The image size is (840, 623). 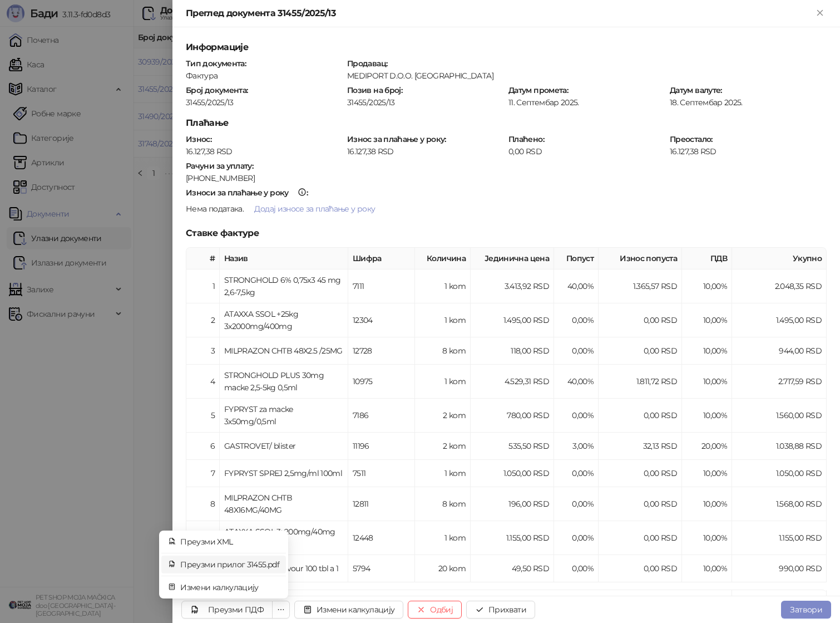 What do you see at coordinates (780, 320) in the screenshot?
I see `td: 1.495,00 RSD` at bounding box center [780, 320].